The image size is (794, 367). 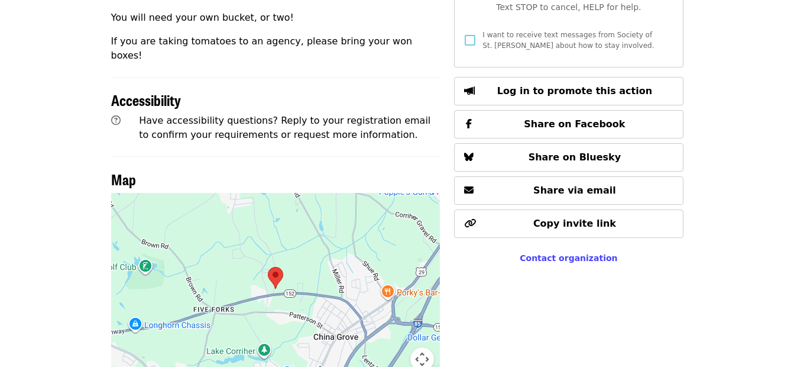 I want to click on button: Copy invite link, so click(x=568, y=224).